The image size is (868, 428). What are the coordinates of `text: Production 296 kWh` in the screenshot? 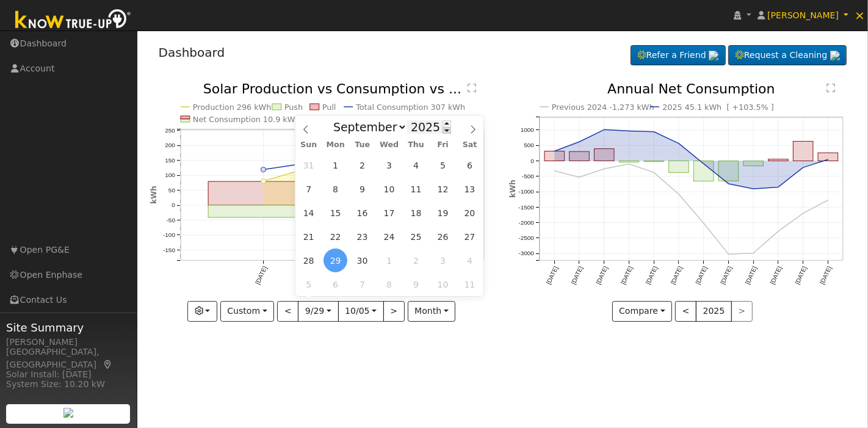 It's located at (232, 107).